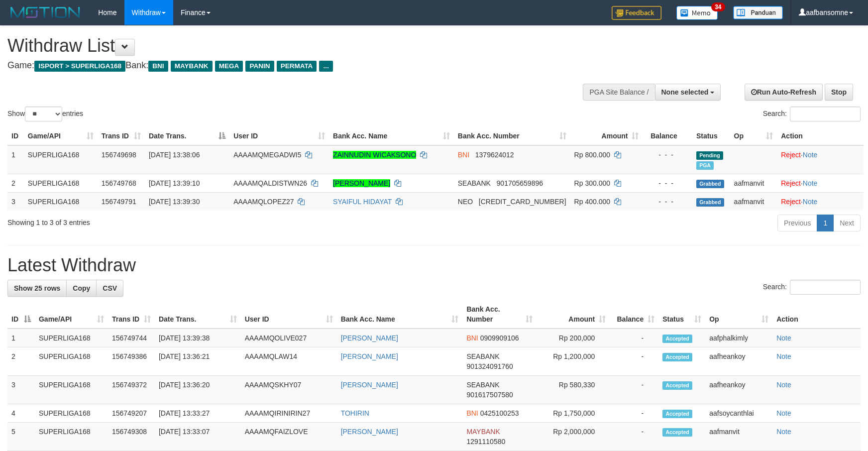 The image size is (868, 451). I want to click on a: Copy, so click(81, 289).